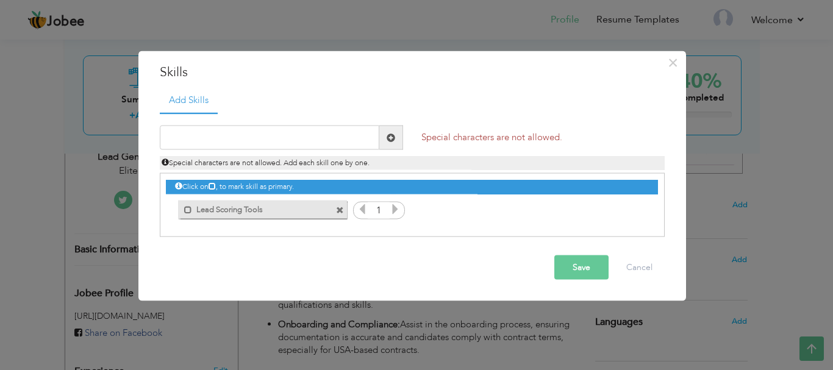  What do you see at coordinates (188, 101) in the screenshot?
I see `a: Add Skills` at bounding box center [188, 101].